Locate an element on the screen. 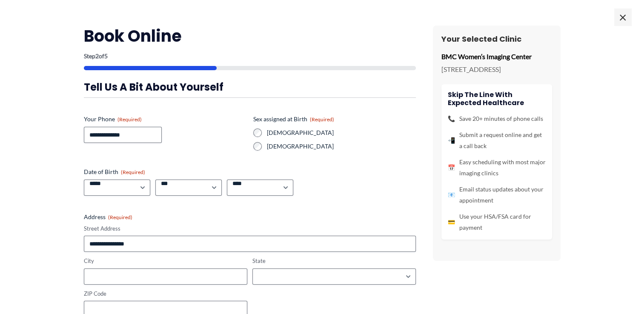 This screenshot has height=314, width=644. label: City is located at coordinates (166, 261).